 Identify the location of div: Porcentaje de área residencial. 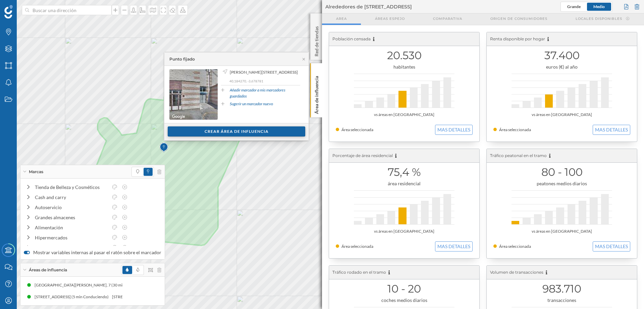
(404, 156).